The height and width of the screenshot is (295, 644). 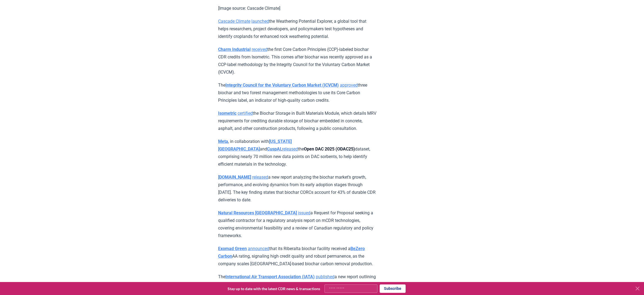 I want to click on strong: International Air Transport Association (IATA), so click(x=270, y=277).